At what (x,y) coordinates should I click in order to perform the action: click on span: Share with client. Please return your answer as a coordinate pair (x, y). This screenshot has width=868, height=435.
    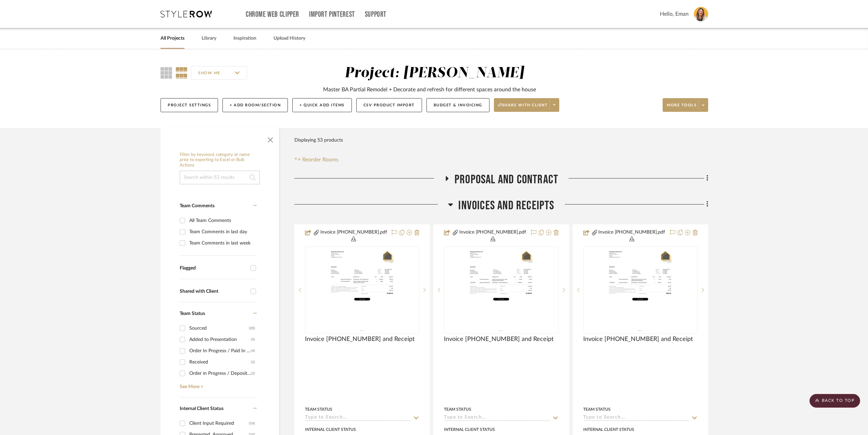
    Looking at the image, I should click on (523, 108).